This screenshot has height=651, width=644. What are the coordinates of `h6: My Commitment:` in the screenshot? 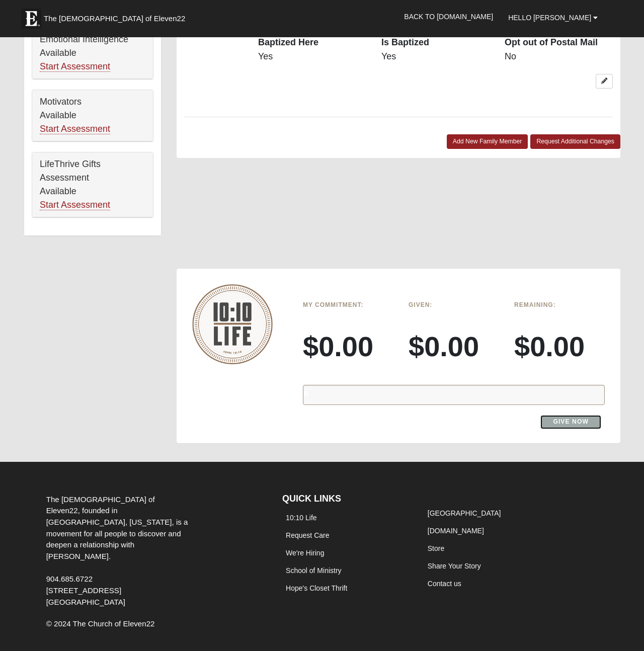 It's located at (348, 305).